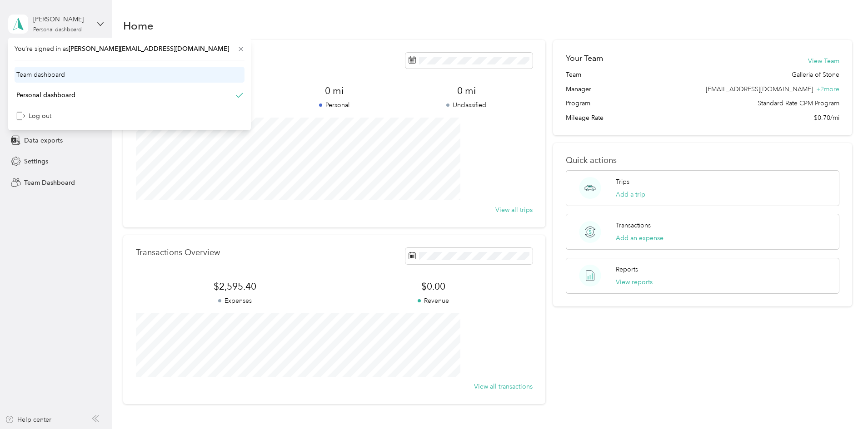  Describe the element at coordinates (130, 49) in the screenshot. I see `span: You’re signed in as` at that location.